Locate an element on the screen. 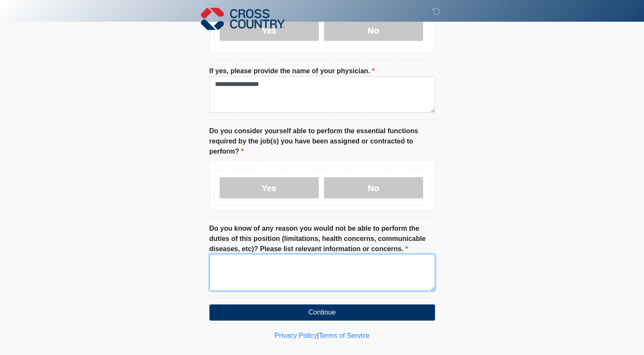  label: If yes, please provide the name of your physician. is located at coordinates (292, 71).